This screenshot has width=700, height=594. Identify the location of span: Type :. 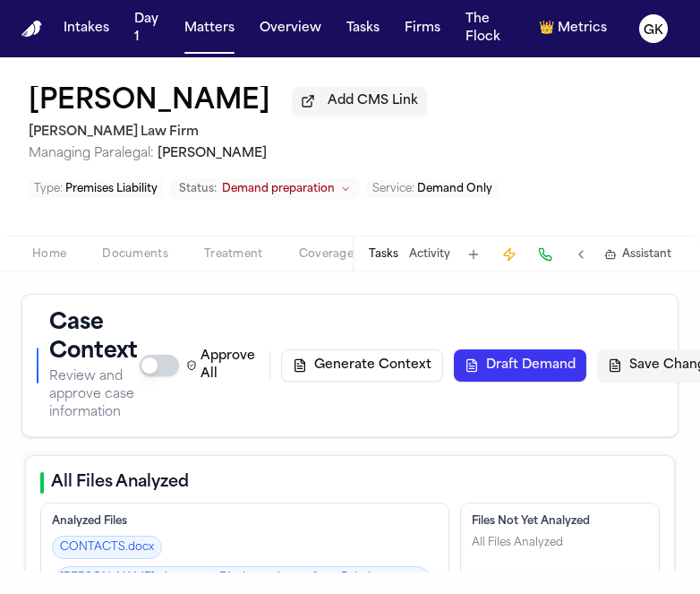
(48, 189).